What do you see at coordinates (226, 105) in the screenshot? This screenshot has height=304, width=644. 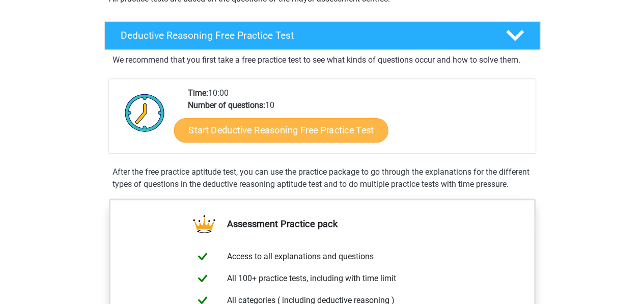 I see `b: Number of questions:` at bounding box center [226, 105].